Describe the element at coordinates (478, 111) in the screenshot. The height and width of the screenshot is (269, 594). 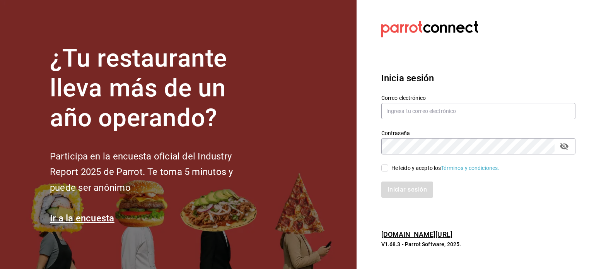
I see `input: Ingresa tu correo electrónico` at that location.